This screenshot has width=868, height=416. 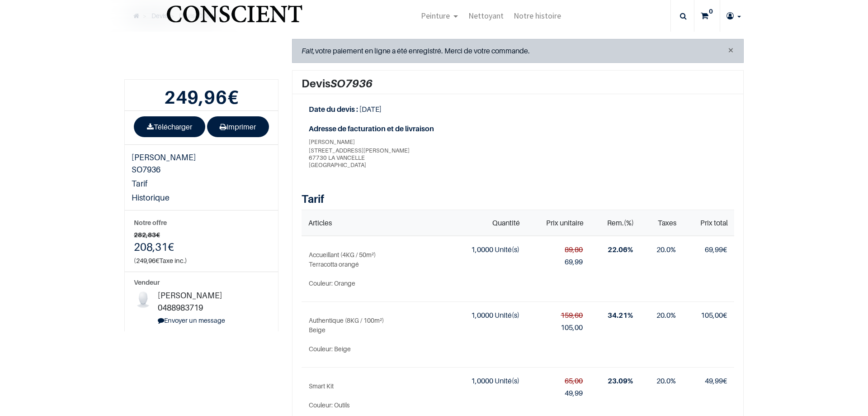 I want to click on a: Imprimer, so click(x=238, y=127).